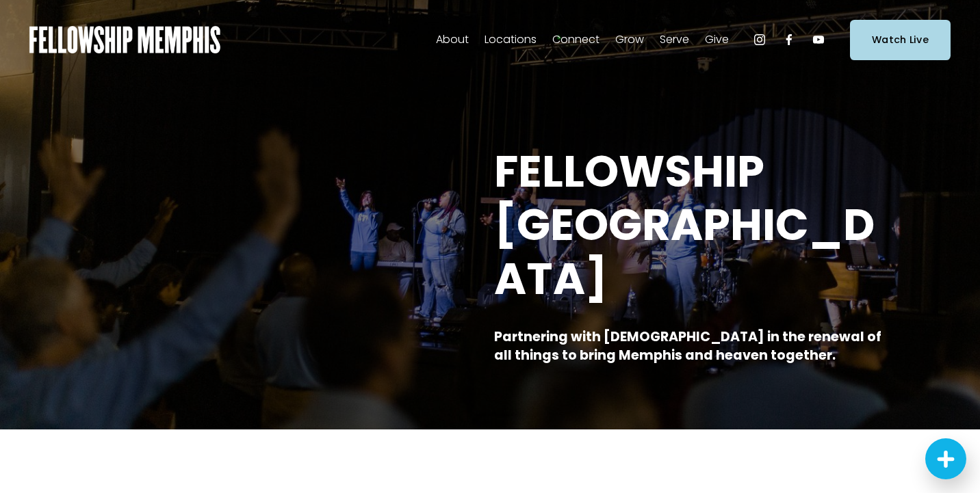  What do you see at coordinates (576, 40) in the screenshot?
I see `span: Connect` at bounding box center [576, 40].